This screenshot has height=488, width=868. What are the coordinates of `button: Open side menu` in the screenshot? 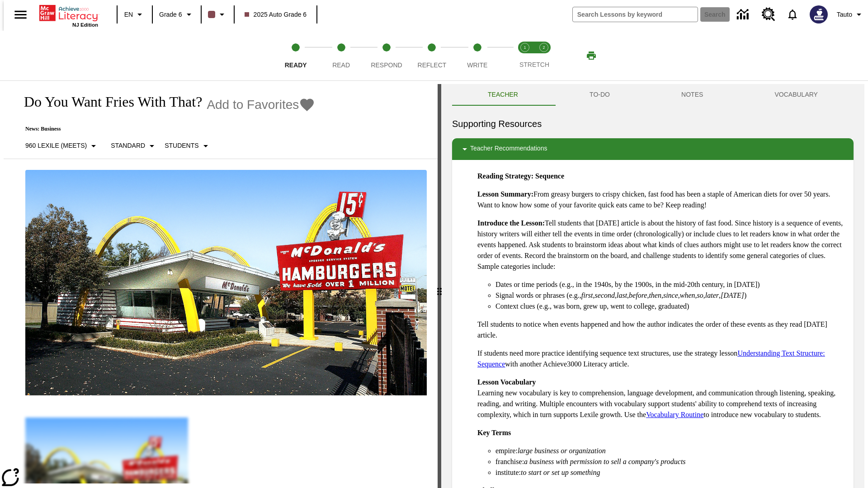 It's located at (20, 14).